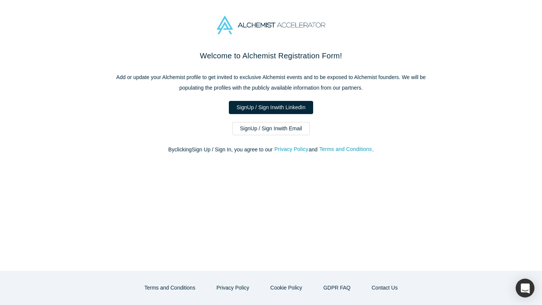  Describe the element at coordinates (286, 288) in the screenshot. I see `button: Cookie Policy` at that location.